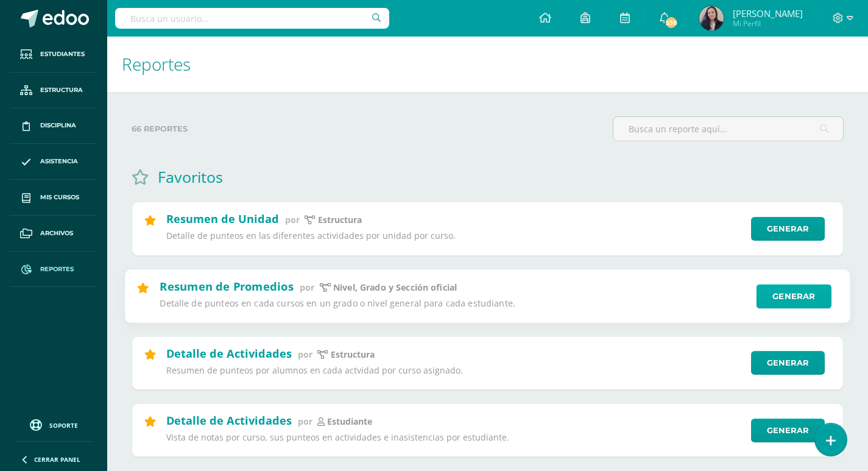  I want to click on img: b96f8661166e7893b451ee7f1062d364.png, so click(712, 18).